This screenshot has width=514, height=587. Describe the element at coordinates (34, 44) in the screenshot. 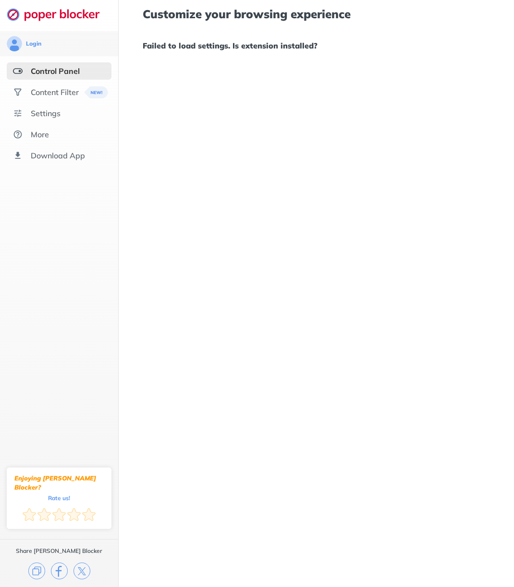

I see `div: Login` at that location.